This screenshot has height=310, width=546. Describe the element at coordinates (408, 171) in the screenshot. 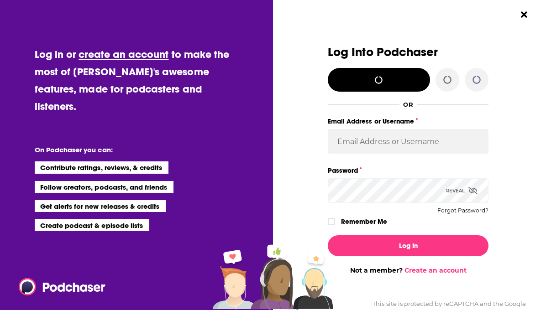

I see `label: Password` at that location.